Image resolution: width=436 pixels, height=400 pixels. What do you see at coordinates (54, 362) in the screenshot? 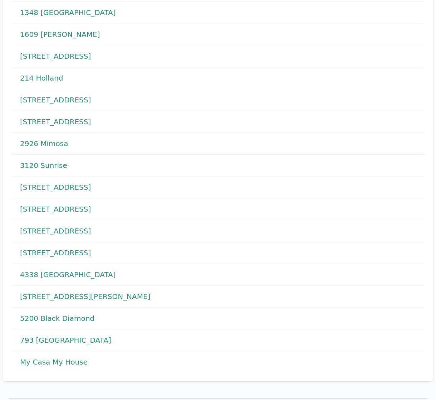
I see `h1: My Casa My House` at bounding box center [54, 362].